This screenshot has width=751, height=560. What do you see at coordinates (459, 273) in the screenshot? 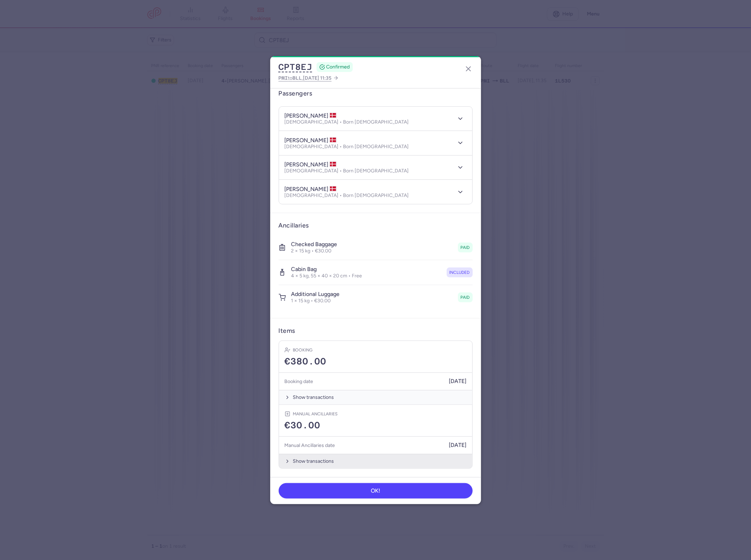
I see `span: included` at bounding box center [459, 273].